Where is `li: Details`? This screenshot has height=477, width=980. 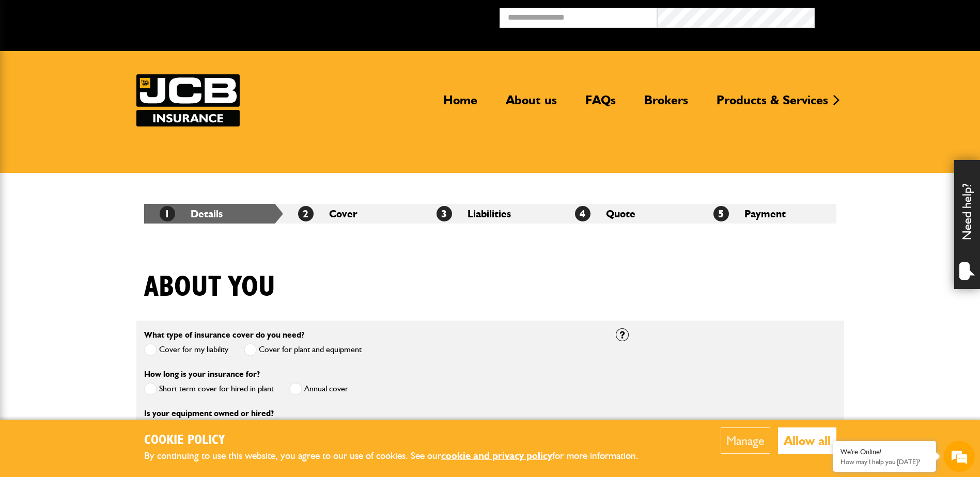
li: Details is located at coordinates (213, 214).